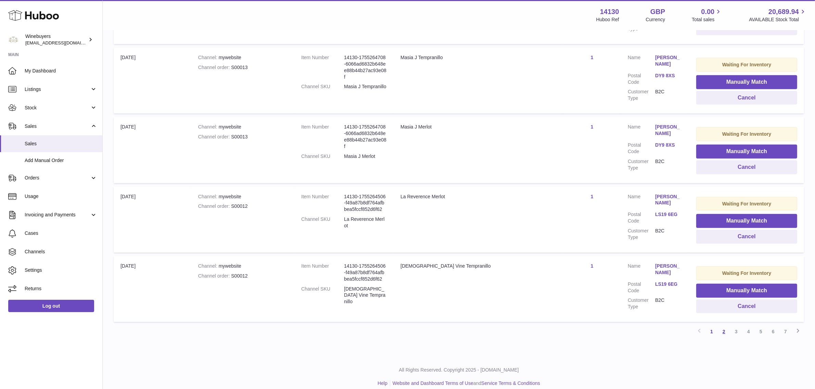  I want to click on span: Invoicing and Payments, so click(57, 215).